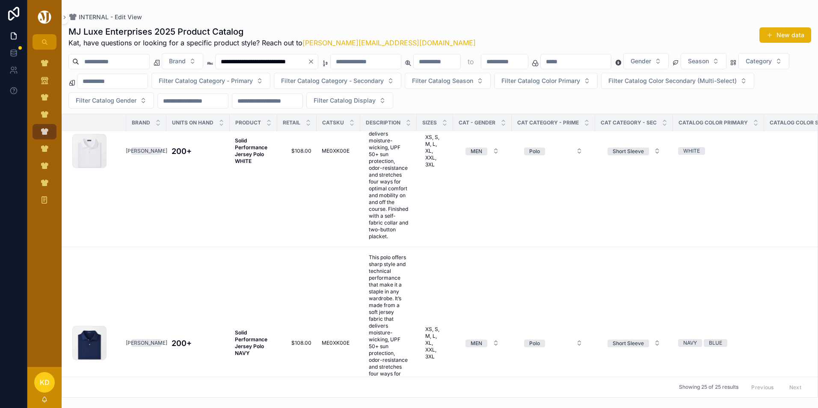  What do you see at coordinates (691, 151) in the screenshot?
I see `div: WHITE` at bounding box center [691, 151].